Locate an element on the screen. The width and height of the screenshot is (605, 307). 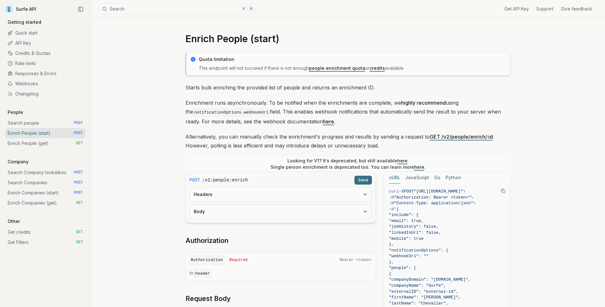
span: Bearer <token> is located at coordinates (356, 260).